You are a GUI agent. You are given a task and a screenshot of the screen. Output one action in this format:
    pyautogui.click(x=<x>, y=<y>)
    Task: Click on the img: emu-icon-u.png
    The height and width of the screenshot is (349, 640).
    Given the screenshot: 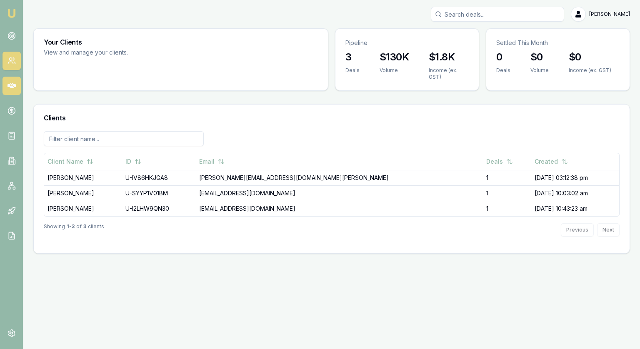 What is the action you would take?
    pyautogui.click(x=12, y=13)
    